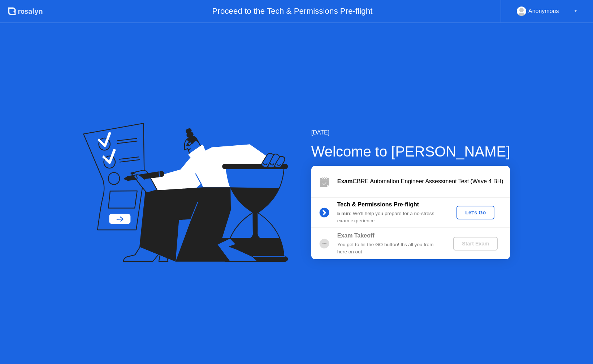 The width and height of the screenshot is (593, 364). Describe the element at coordinates (424, 182) in the screenshot. I see `div: CBRE Automation Engineer Assessment Test (Wave 4 BH)` at that location.